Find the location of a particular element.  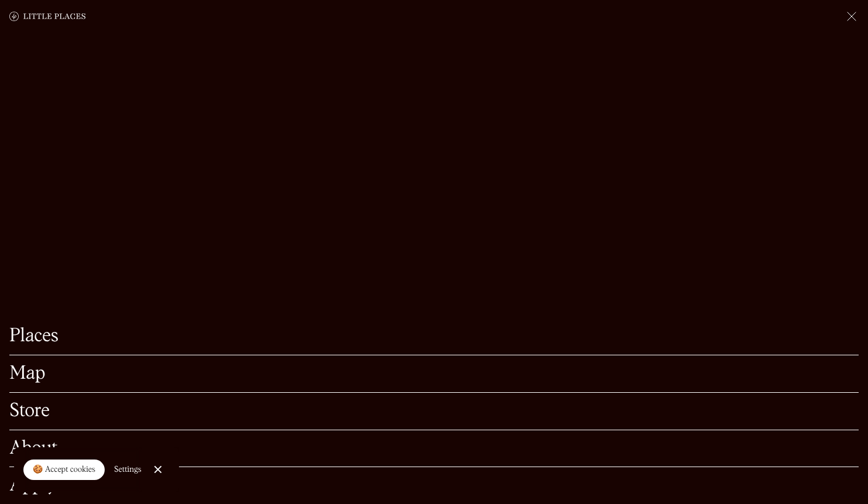

a: Places is located at coordinates (434, 336).